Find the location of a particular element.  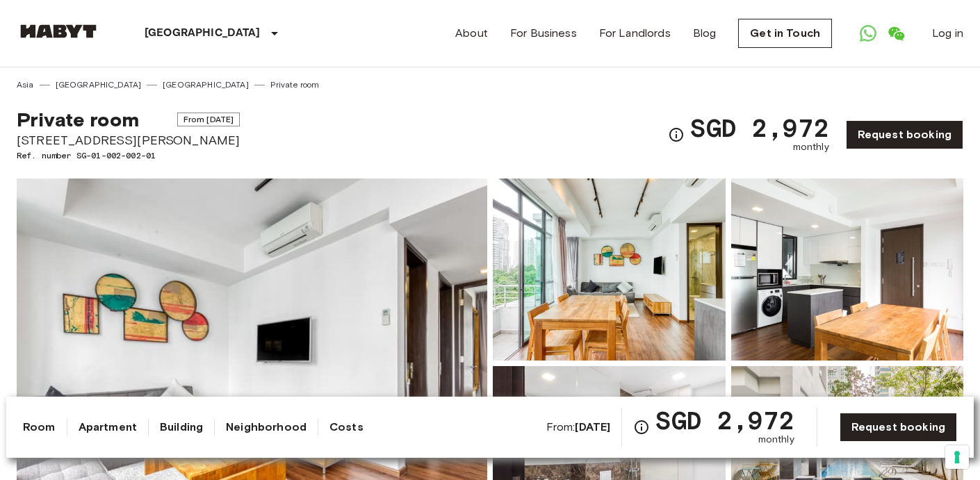

a: Open WhatsApp is located at coordinates (868, 33).